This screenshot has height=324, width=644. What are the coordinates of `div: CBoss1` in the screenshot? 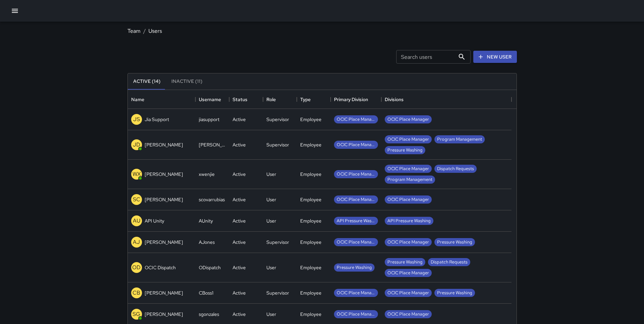 It's located at (206, 292).